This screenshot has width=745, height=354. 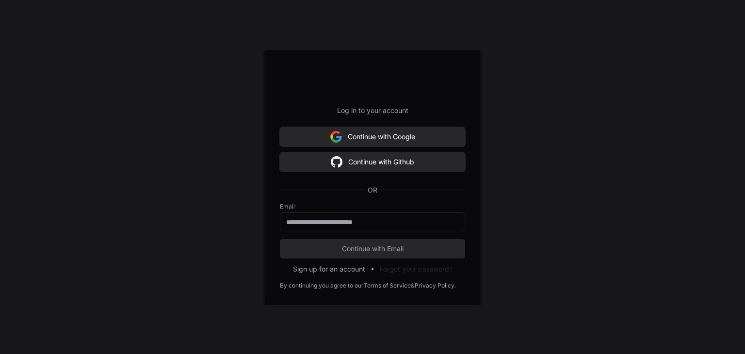 What do you see at coordinates (372, 207) in the screenshot?
I see `label: Email` at bounding box center [372, 207].